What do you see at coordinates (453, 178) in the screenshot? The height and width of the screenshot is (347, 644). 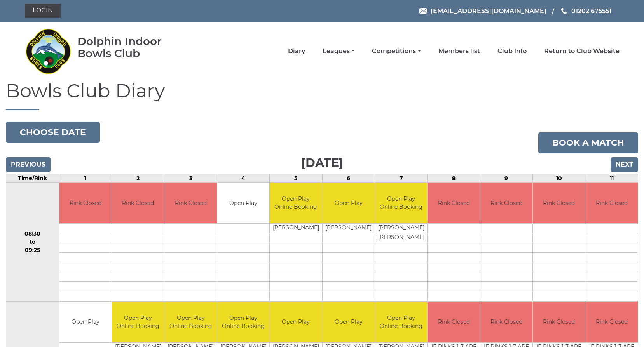 I see `td: 8` at bounding box center [453, 178].